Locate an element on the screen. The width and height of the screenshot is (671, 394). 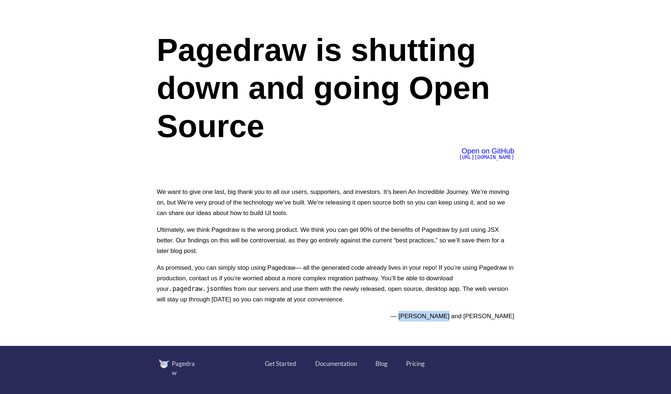
p: We want to give one last, big thank you to all our users, supporters, and investors. It’s been An... is located at coordinates (336, 203).